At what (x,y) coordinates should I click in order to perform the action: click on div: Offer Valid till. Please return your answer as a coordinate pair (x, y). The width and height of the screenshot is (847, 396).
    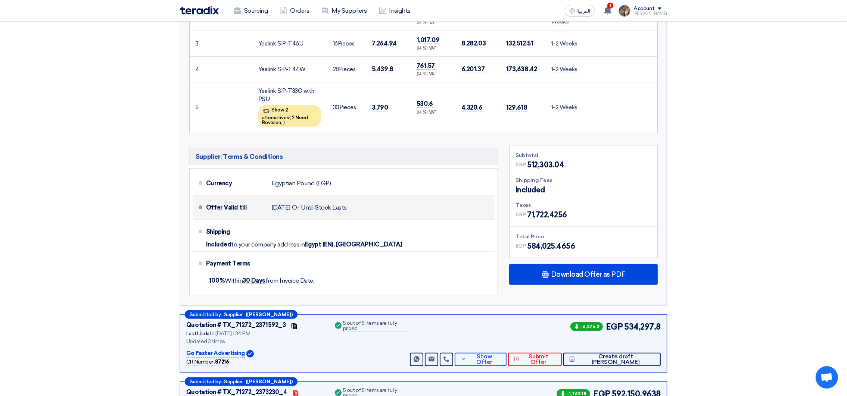
    Looking at the image, I should click on (236, 208).